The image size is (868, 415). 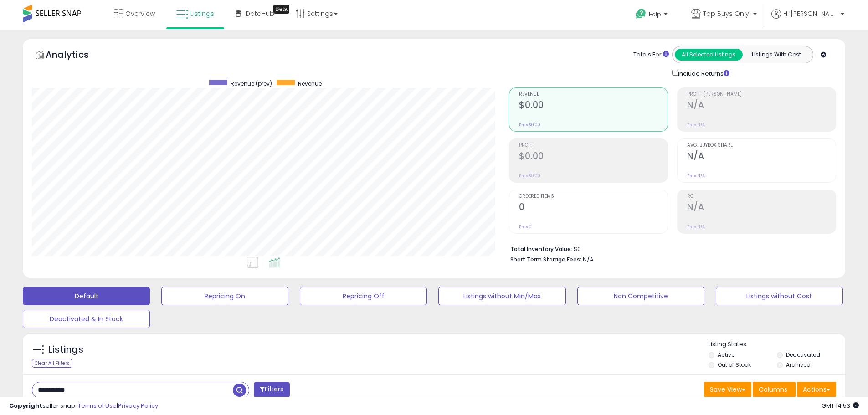 What do you see at coordinates (652, 16) in the screenshot?
I see `a: Help` at bounding box center [652, 16].